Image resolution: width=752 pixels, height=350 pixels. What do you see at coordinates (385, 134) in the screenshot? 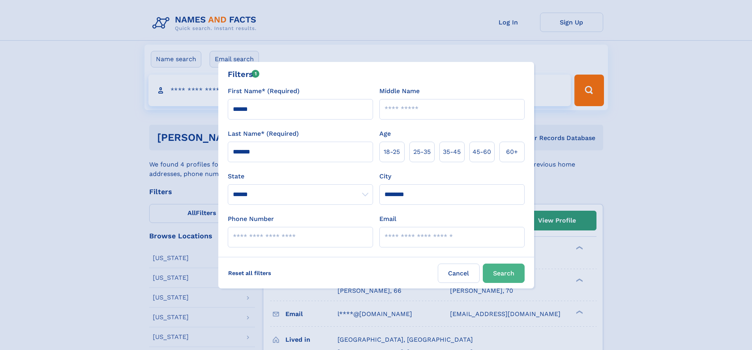
I see `label: Age` at bounding box center [385, 134].